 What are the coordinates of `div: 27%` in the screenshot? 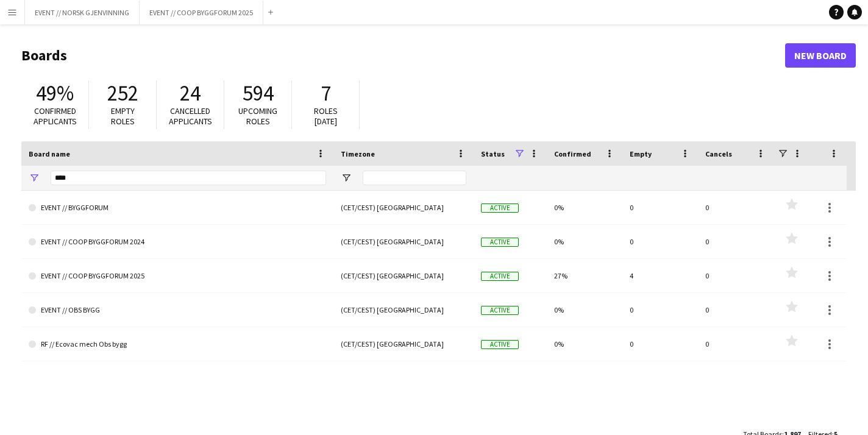 It's located at (584, 276).